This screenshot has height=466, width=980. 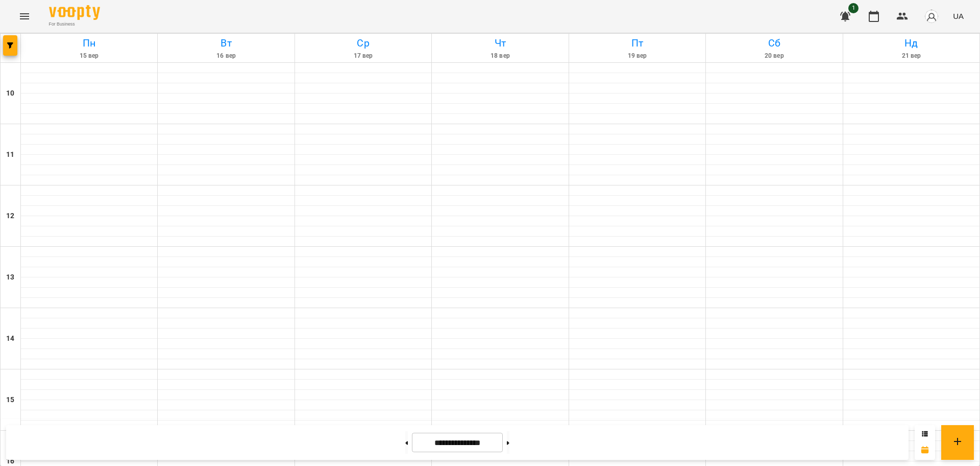 I want to click on h6: Вт, so click(x=226, y=43).